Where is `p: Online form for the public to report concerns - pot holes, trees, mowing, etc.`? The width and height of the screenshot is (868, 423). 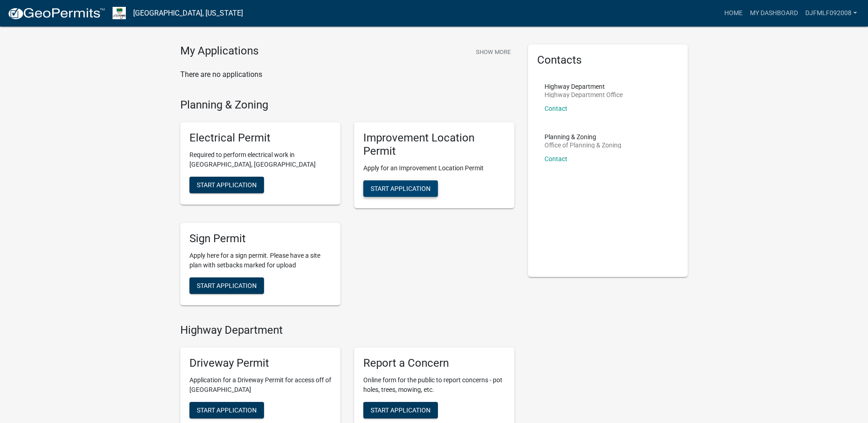
p: Online form for the public to report concerns - pot holes, trees, mowing, etc. is located at coordinates (434, 385).